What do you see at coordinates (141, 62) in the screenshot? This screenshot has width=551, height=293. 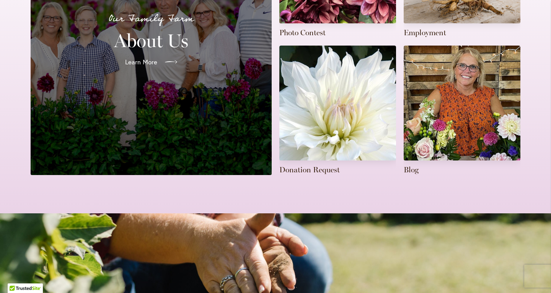 I see `span: Learn More` at bounding box center [141, 62].